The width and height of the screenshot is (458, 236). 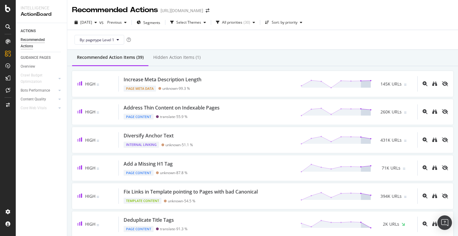 What do you see at coordinates (113, 22) in the screenshot?
I see `span: Previous` at bounding box center [113, 22].